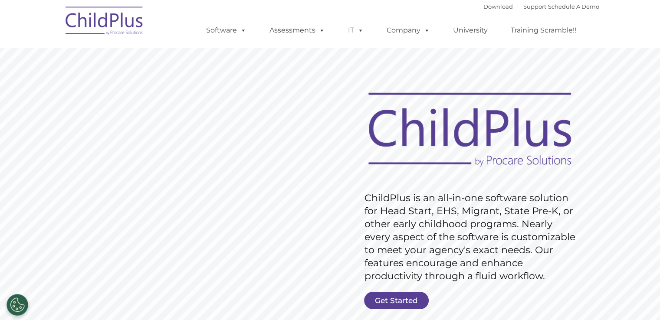 The image size is (660, 320). What do you see at coordinates (105, 22) in the screenshot?
I see `img: ChildPlus by Procare Solutions` at bounding box center [105, 22].